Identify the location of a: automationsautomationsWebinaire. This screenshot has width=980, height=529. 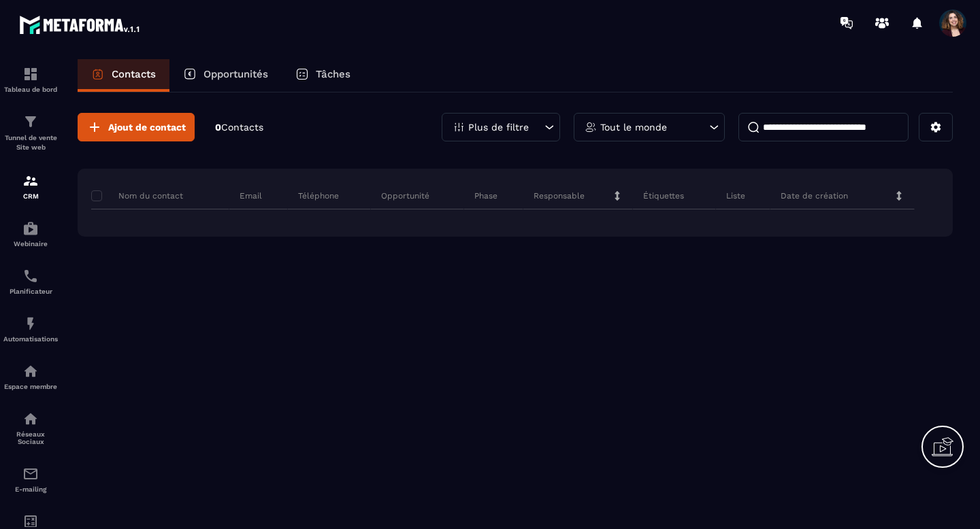
(31, 234).